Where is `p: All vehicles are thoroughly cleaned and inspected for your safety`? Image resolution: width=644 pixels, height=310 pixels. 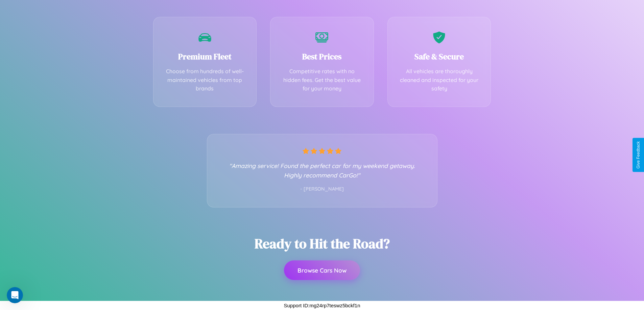 p: All vehicles are thoroughly cleaned and inspected for your safety is located at coordinates (439, 80).